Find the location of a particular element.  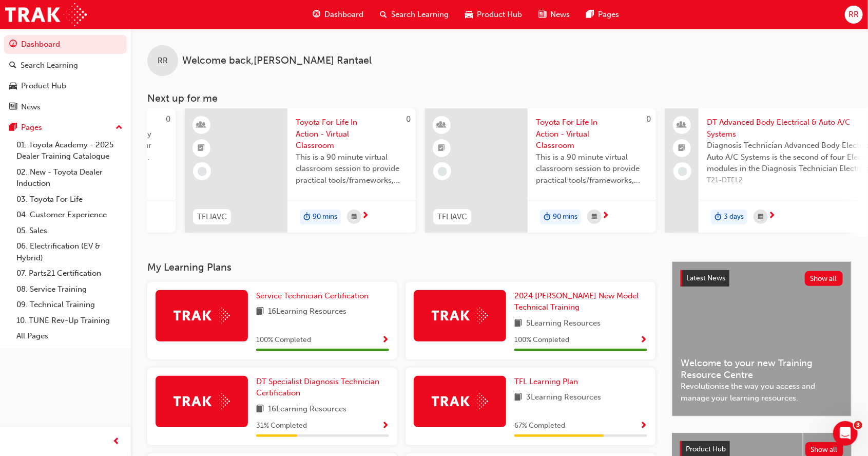

a: 02. New - Toyota Dealer Induction is located at coordinates (69, 178).